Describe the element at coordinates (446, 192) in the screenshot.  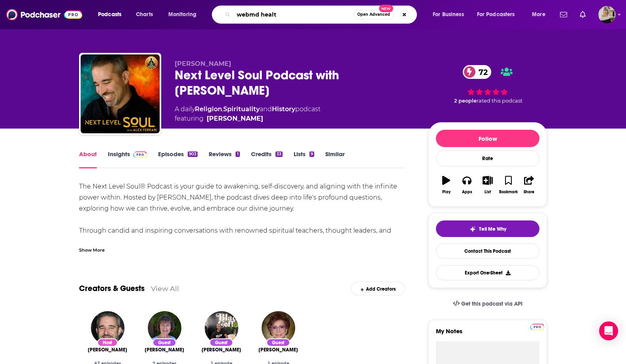
I see `div: Play` at that location.